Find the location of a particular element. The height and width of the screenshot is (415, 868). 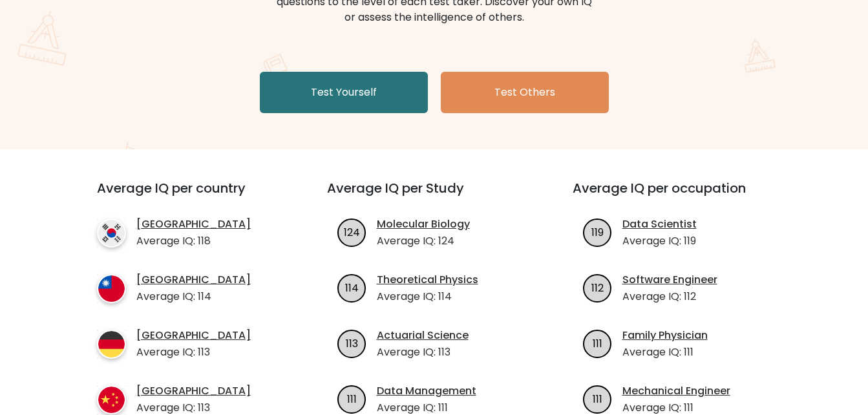

text: 114 is located at coordinates (352, 287).